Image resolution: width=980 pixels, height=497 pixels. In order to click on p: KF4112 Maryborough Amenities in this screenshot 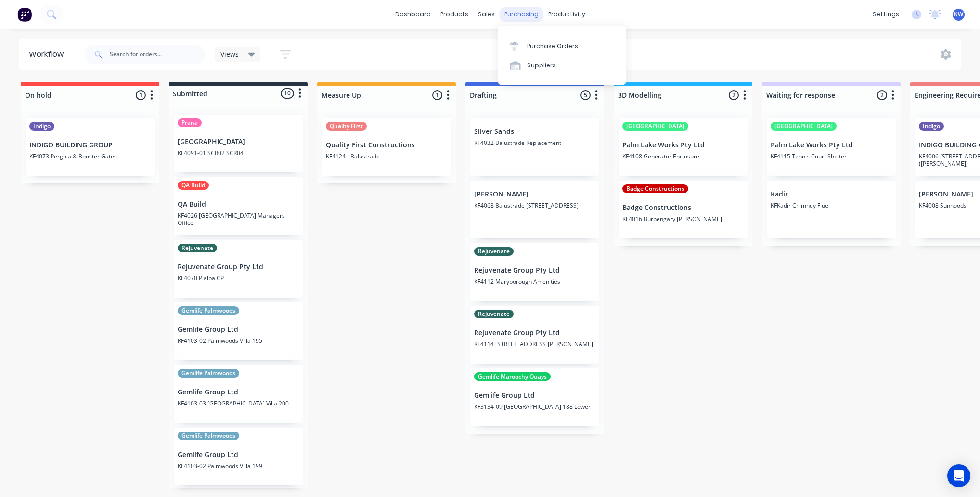, I will do `click(535, 281)`.